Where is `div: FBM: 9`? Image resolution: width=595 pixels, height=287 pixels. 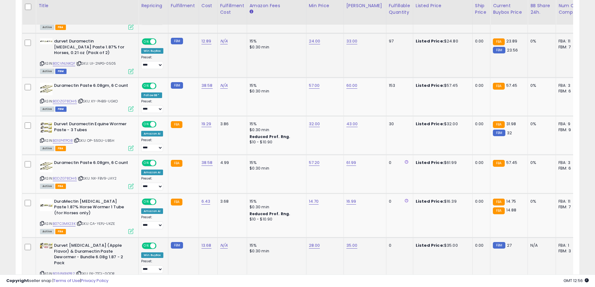 div: FBM: 9 is located at coordinates (569, 130).